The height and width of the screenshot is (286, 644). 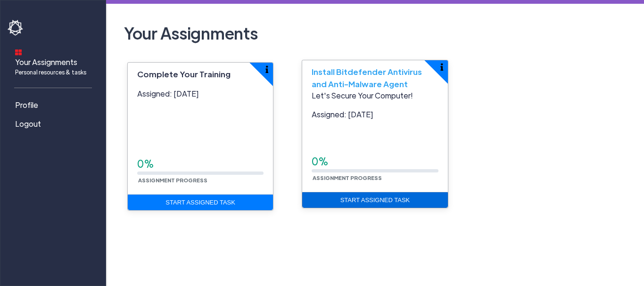 What do you see at coordinates (375, 96) in the screenshot?
I see `p: Let's Secure Your Computer!` at bounding box center [375, 96].